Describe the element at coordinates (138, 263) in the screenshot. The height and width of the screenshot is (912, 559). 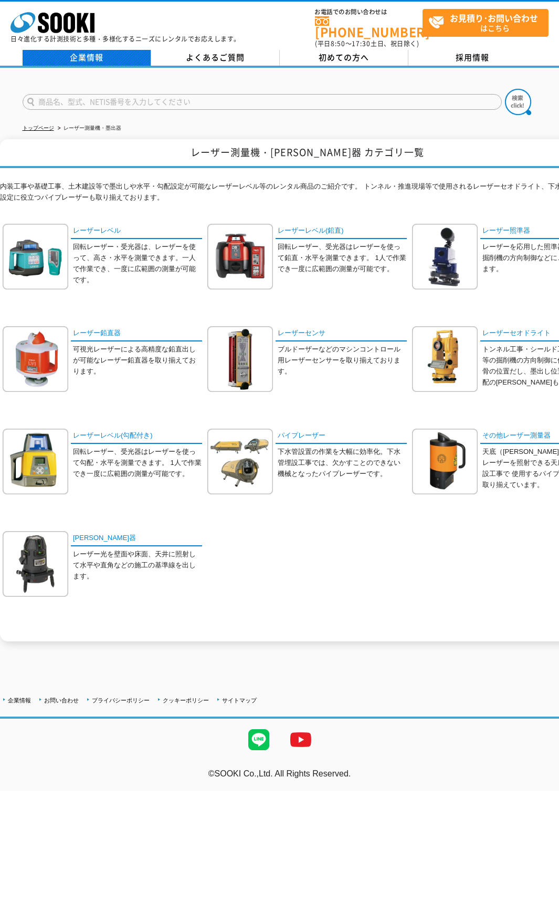
I see `p: 回転レーザー・受光器は、レーザーを使って、高さ・水平を測量できます。一人で作業でき、一度に広範囲の測量が可能です。` at that location.